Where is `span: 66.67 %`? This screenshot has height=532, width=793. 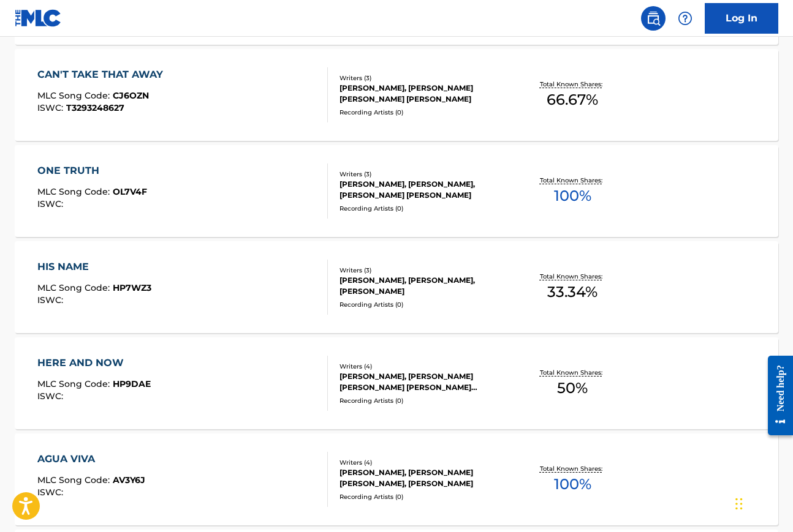
span: 66.67 % is located at coordinates (573, 100).